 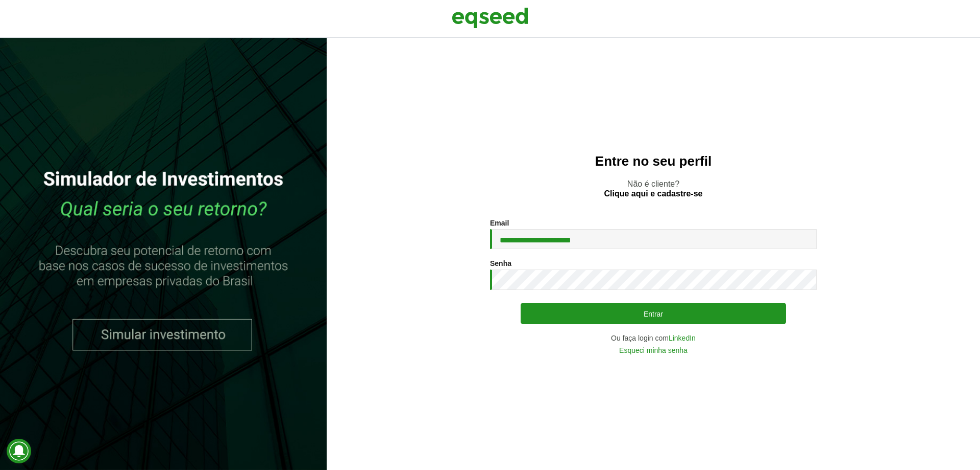 I want to click on div: Ou faça login com, so click(x=654, y=338).